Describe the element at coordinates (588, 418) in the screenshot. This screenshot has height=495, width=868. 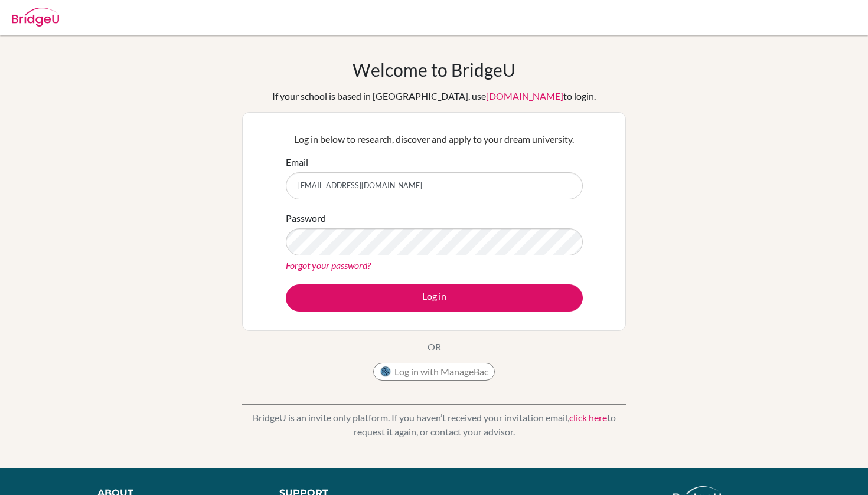
I see `a: click here` at that location.